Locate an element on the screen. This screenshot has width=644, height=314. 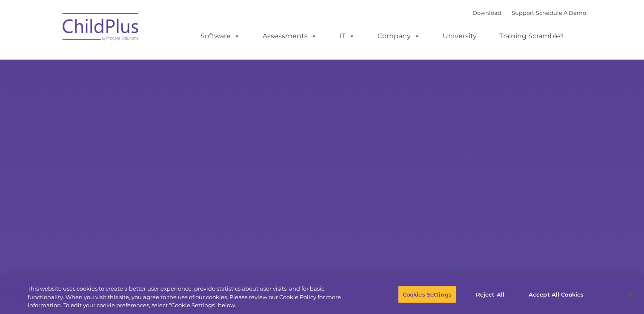
button: Close is located at coordinates (630, 294).